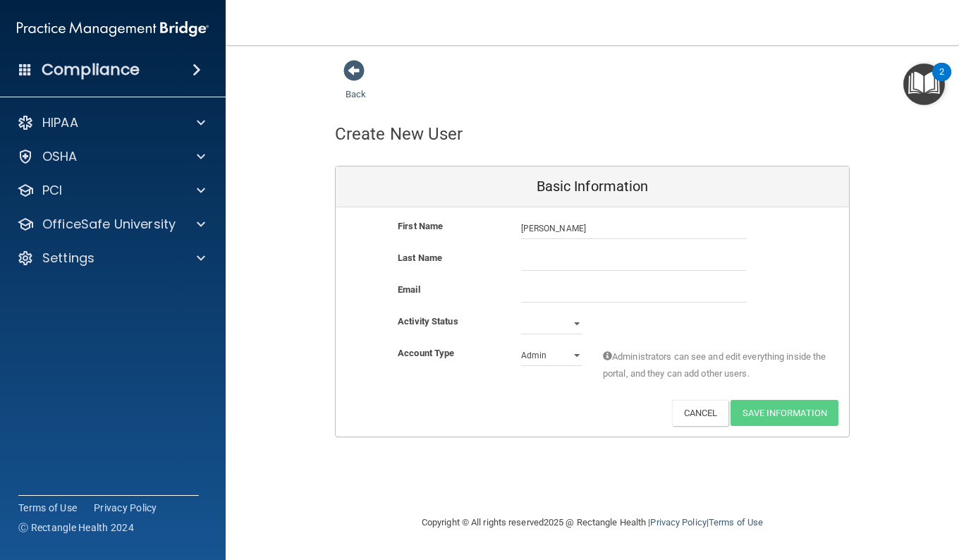  I want to click on p: PCI, so click(52, 190).